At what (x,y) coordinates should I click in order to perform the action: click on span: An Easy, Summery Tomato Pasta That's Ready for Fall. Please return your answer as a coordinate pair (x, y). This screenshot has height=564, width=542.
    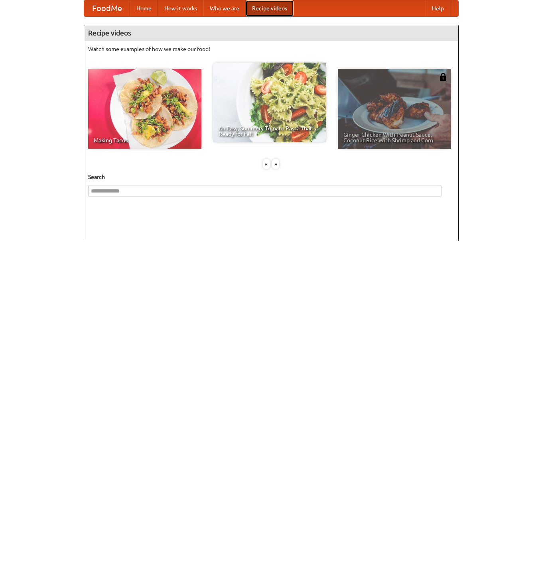
    Looking at the image, I should click on (270, 131).